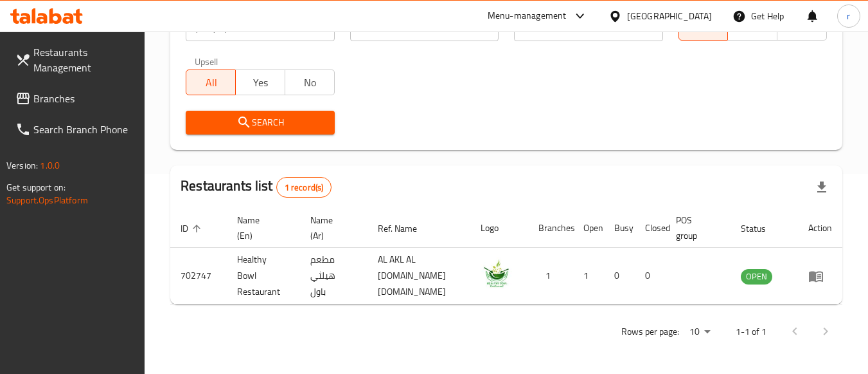 The width and height of the screenshot is (868, 374). What do you see at coordinates (822, 187) in the screenshot?
I see `div: Export file` at bounding box center [822, 187].